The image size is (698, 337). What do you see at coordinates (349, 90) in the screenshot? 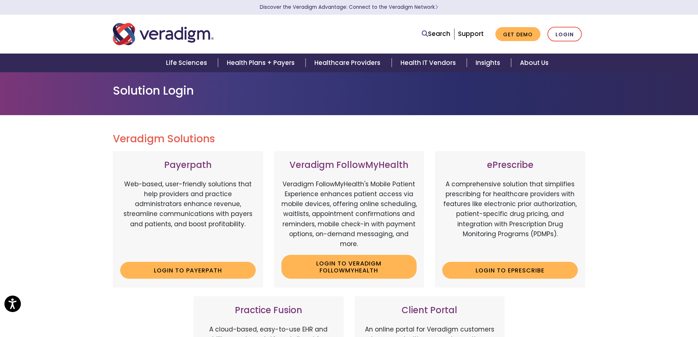
I see `h1: Solution Login` at bounding box center [349, 90].